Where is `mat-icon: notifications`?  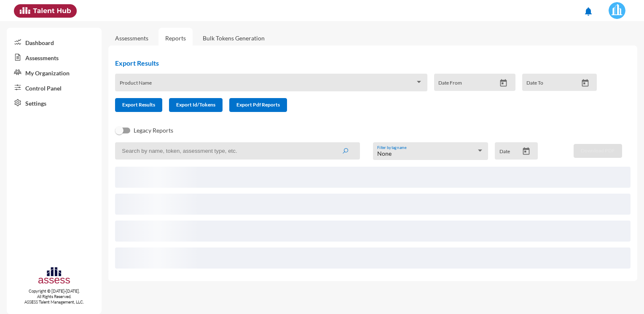
mat-icon: notifications is located at coordinates (588, 11).